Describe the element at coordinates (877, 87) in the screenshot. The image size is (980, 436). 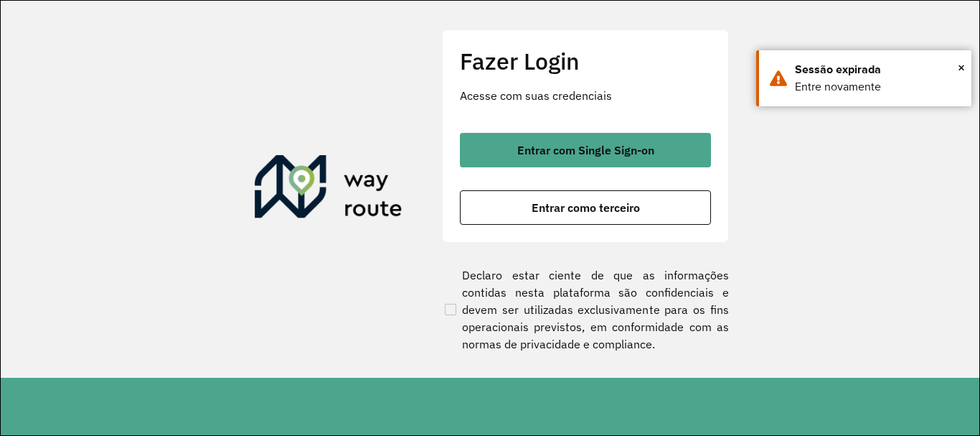
I see `div: Entre novamente` at that location.